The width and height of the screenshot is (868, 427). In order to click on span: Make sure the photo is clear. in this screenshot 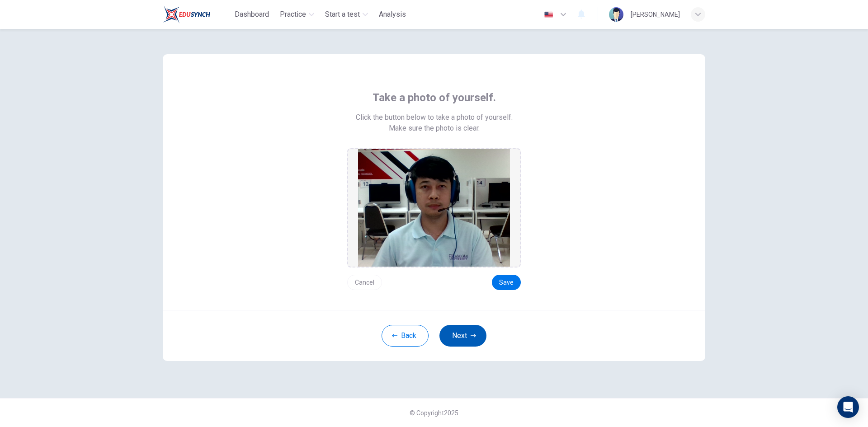, I will do `click(434, 129)`.